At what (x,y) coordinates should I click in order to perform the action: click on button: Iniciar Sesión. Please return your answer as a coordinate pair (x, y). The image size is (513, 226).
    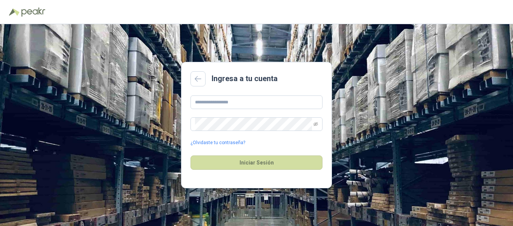
    Looking at the image, I should click on (256, 162).